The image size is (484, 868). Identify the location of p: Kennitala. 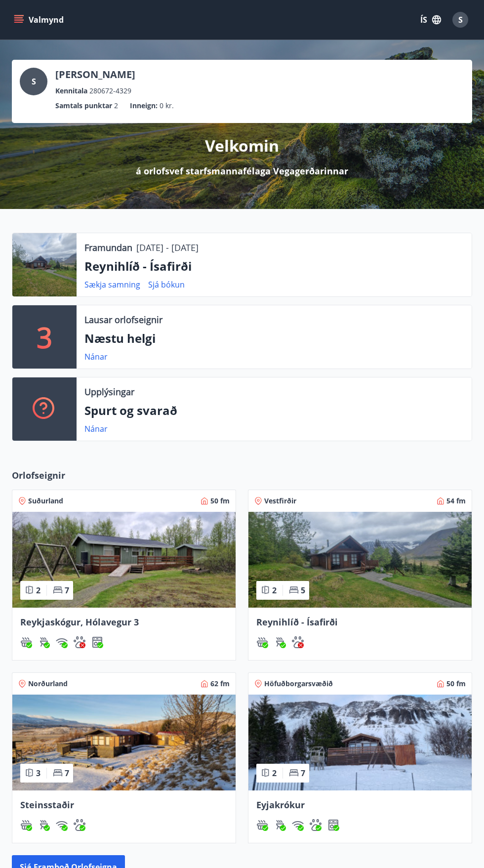
(71, 91).